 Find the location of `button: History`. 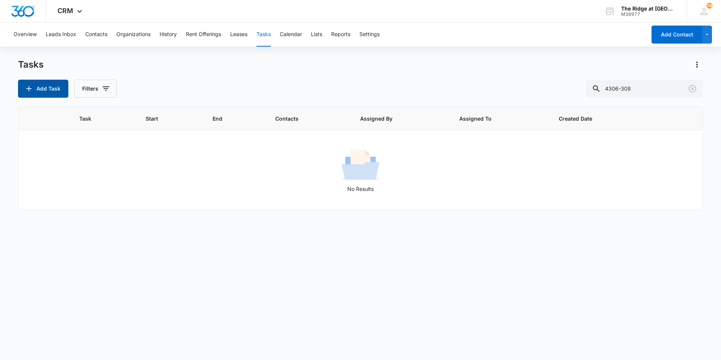

button: History is located at coordinates (168, 35).